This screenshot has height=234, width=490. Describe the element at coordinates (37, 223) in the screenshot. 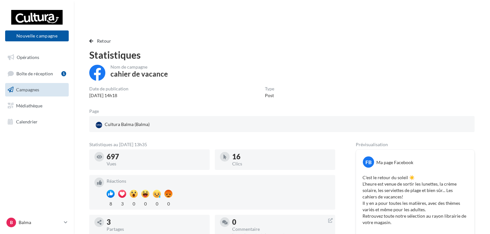

I see `a: B Balma` at that location.